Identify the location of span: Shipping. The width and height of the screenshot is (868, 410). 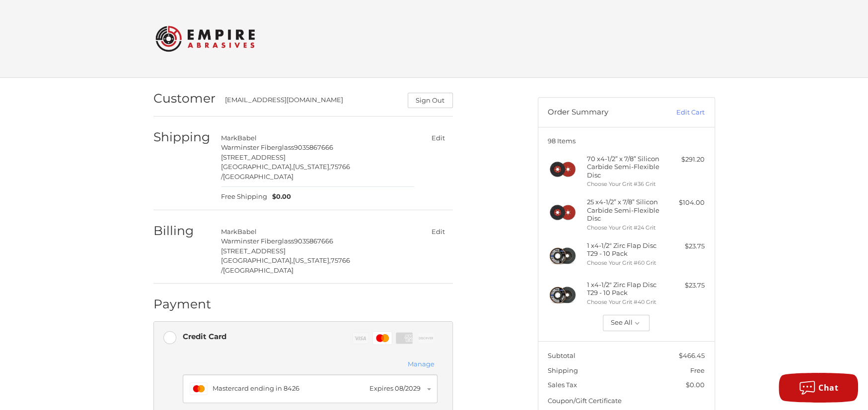
(562, 371).